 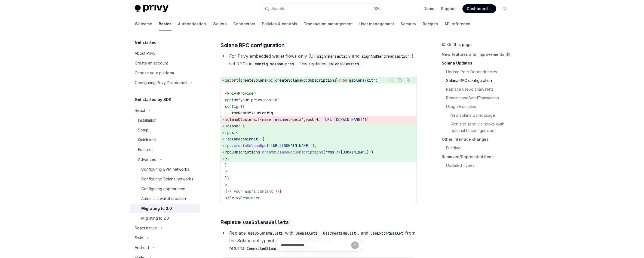 I want to click on div: Quickstart, so click(x=147, y=140).